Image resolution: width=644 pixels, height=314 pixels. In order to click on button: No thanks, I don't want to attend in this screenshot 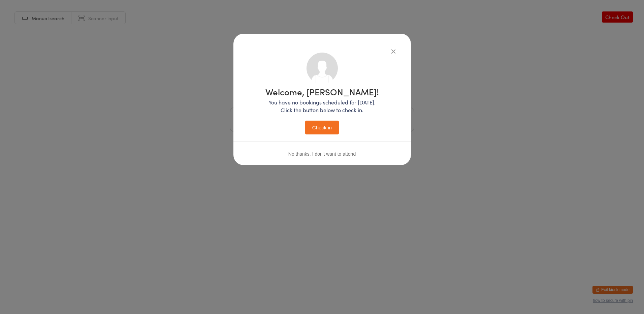, I will do `click(322, 154)`.